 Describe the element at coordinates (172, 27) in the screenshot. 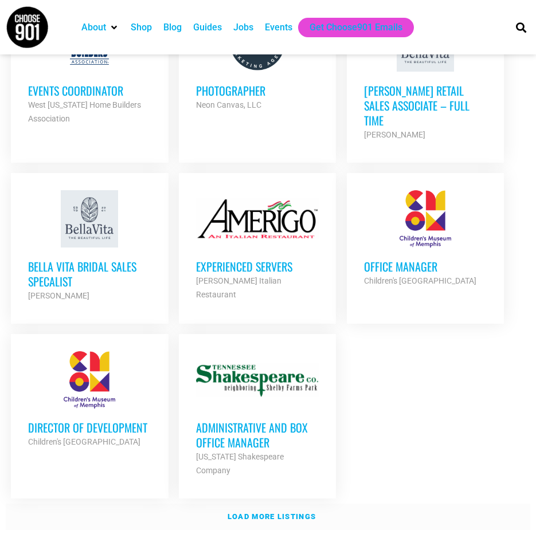

I see `a: Blog` at that location.